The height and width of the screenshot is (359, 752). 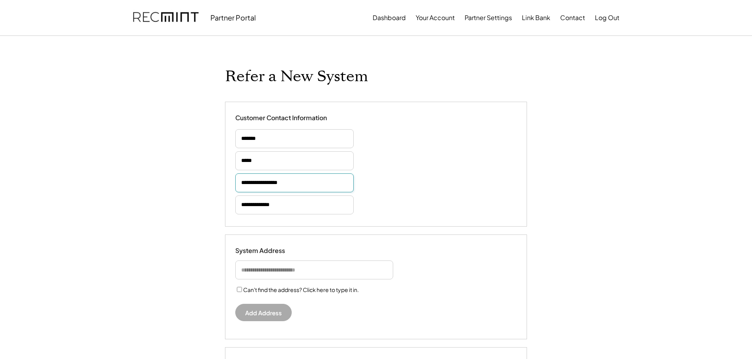 What do you see at coordinates (275, 251) in the screenshot?
I see `div: System Address` at bounding box center [275, 251].